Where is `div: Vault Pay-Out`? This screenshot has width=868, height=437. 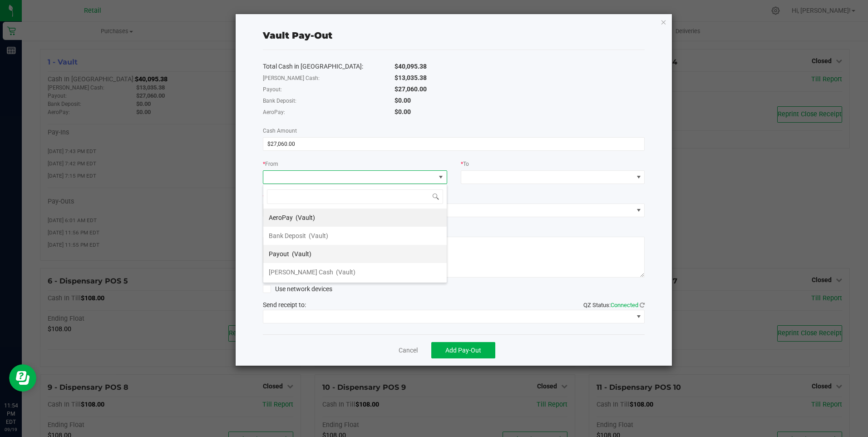
div: Vault Pay-Out is located at coordinates (297, 35).